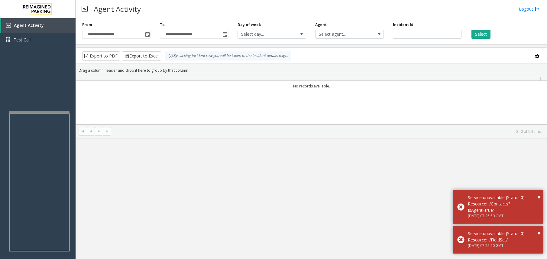  What do you see at coordinates (29, 25) in the screenshot?
I see `span: Agent Activity` at bounding box center [29, 25].